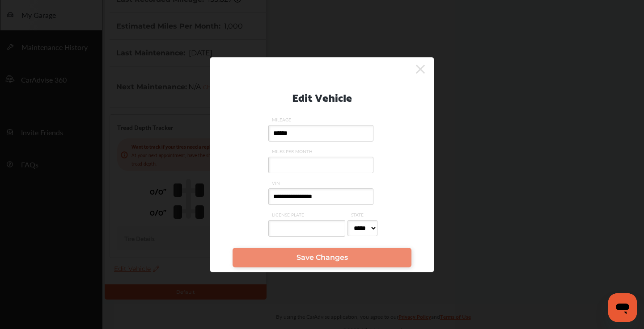 The width and height of the screenshot is (644, 329). What do you see at coordinates (363, 228) in the screenshot?
I see `select: STATE` at bounding box center [363, 228].